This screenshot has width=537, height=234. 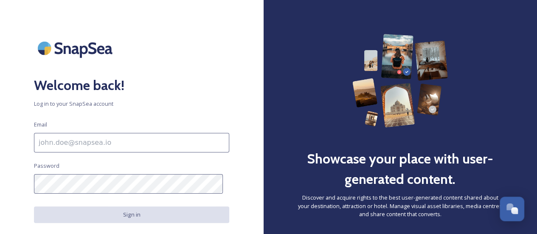 What do you see at coordinates (76, 48) in the screenshot?
I see `img: SnapSea Logo` at bounding box center [76, 48].